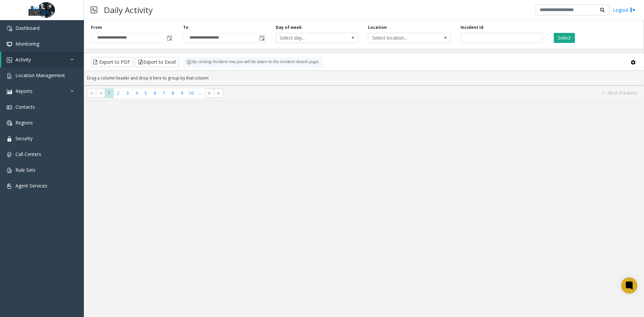 The width and height of the screenshot is (644, 317). What do you see at coordinates (25, 107) in the screenshot?
I see `span: Contacts` at bounding box center [25, 107].